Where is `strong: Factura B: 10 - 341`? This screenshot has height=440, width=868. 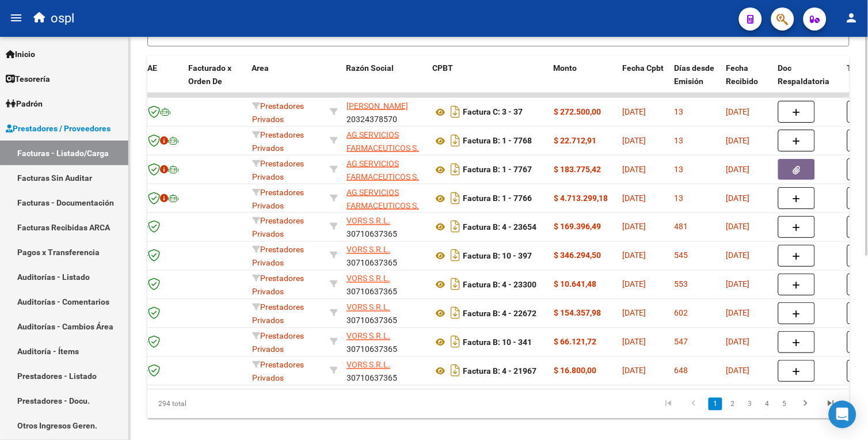 strong: Factura B: 10 - 341 is located at coordinates (497, 342).